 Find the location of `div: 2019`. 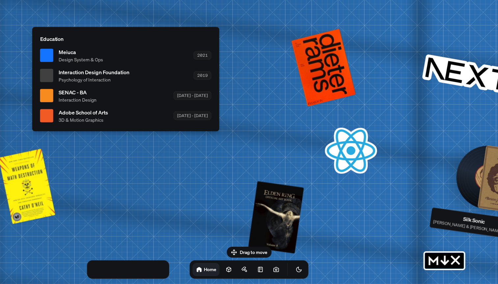

div: 2019 is located at coordinates (203, 75).